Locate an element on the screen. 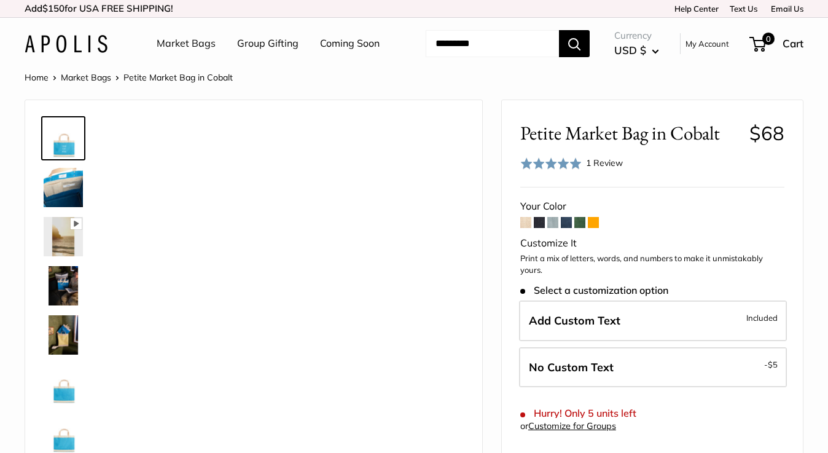 Image resolution: width=828 pixels, height=453 pixels. a: Home is located at coordinates (36, 77).